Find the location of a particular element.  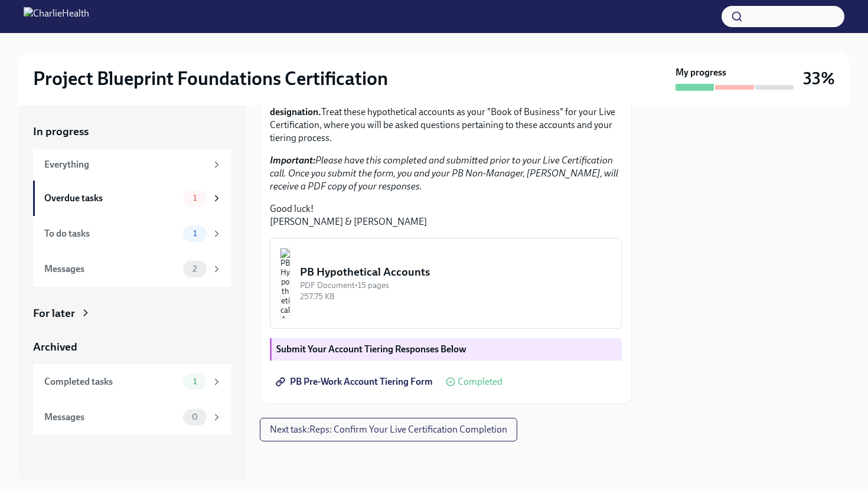

div: Completed tasks is located at coordinates (111, 382).